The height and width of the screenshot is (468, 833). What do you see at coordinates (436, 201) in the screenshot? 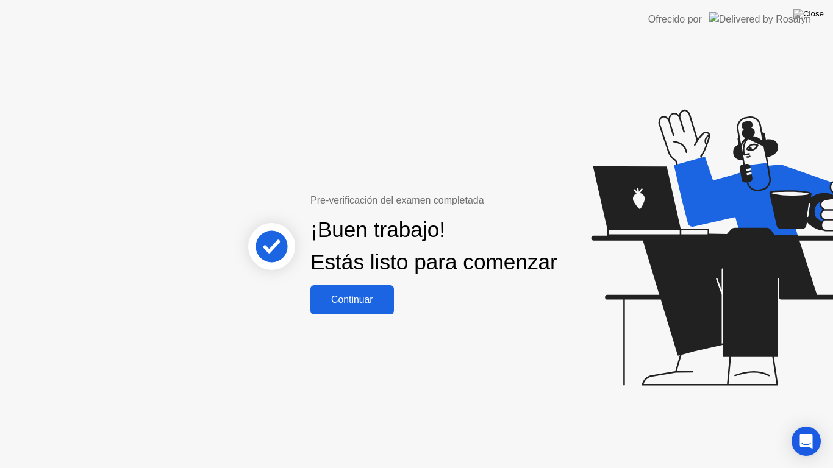
I see `div: Pre-verificación del examen completada` at bounding box center [436, 201].